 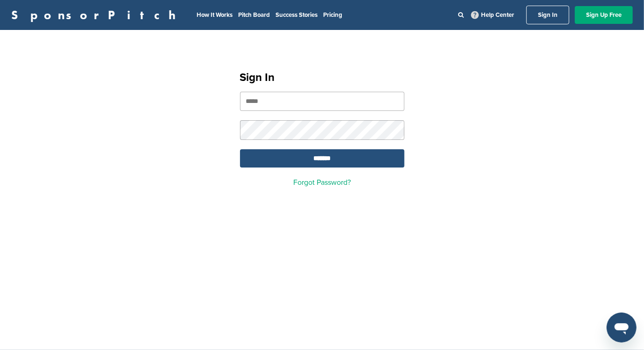 What do you see at coordinates (322, 78) in the screenshot?
I see `h1: Sign In` at bounding box center [322, 78].